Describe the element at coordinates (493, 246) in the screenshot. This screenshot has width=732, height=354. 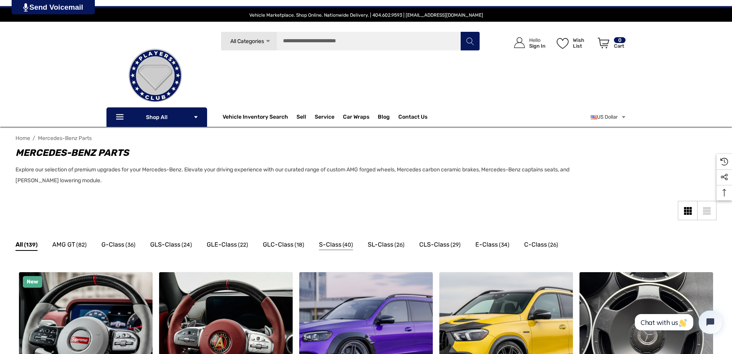
I see `a: Button Go To Sub Category E-Class` at that location.